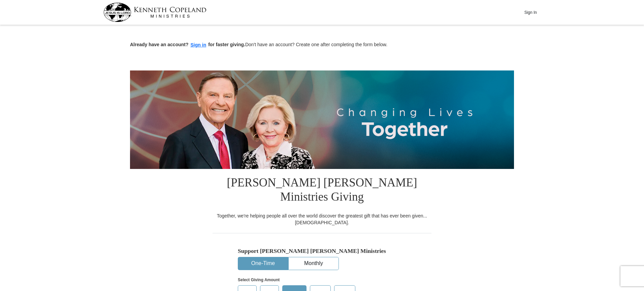  I want to click on p: Don't have an account? Create one after completing the form below., so click(322, 45).